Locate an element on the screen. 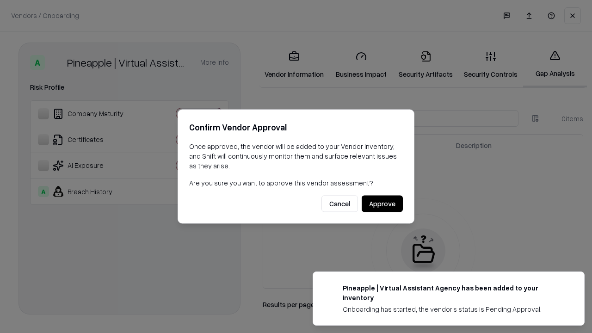 This screenshot has height=333, width=592. img: trypineapple.com is located at coordinates (330, 288).